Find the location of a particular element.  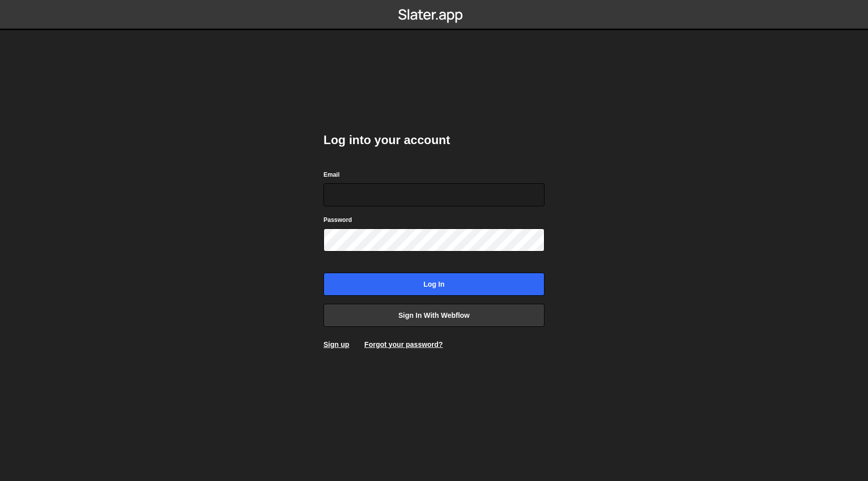

a: Sign up is located at coordinates (336, 345).